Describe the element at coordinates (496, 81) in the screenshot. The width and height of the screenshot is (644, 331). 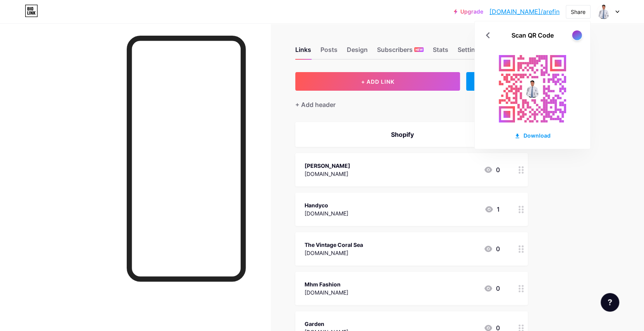
I see `div: + ADD EMBED` at that location.